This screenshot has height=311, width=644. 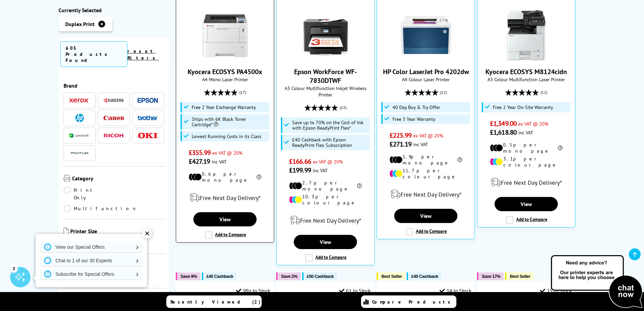 What do you see at coordinates (91, 260) in the screenshot?
I see `a: Chat to 1 of our 30 Experts` at bounding box center [91, 260].